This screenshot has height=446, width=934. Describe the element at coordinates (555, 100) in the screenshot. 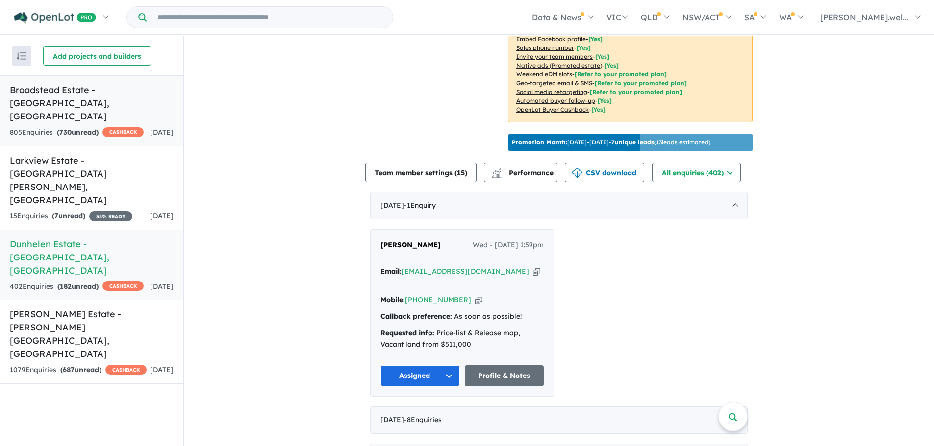

I see `u: Automated buyer follow-up` at that location.